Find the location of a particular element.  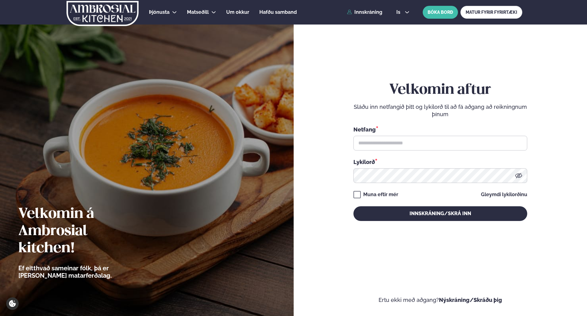

button: is is located at coordinates (403, 12).